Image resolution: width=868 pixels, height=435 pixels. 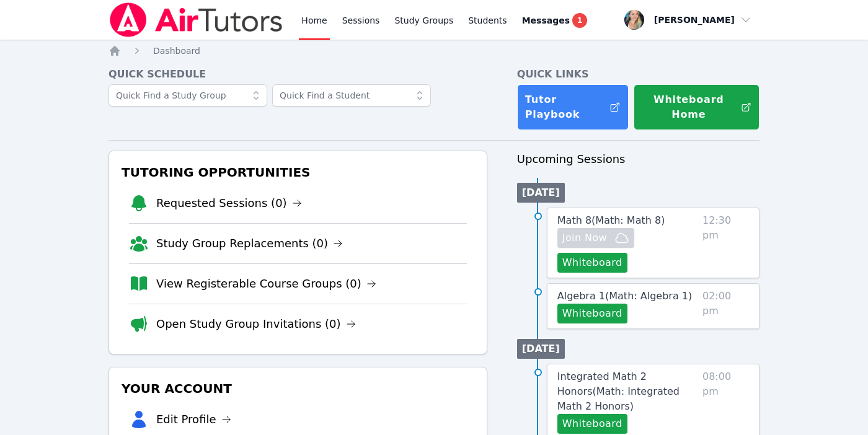 I want to click on span: 12:30 pm, so click(x=725, y=243).